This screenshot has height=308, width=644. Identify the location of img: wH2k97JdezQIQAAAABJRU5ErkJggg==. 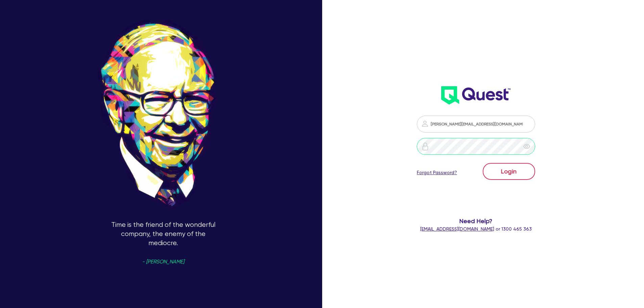
(476, 95).